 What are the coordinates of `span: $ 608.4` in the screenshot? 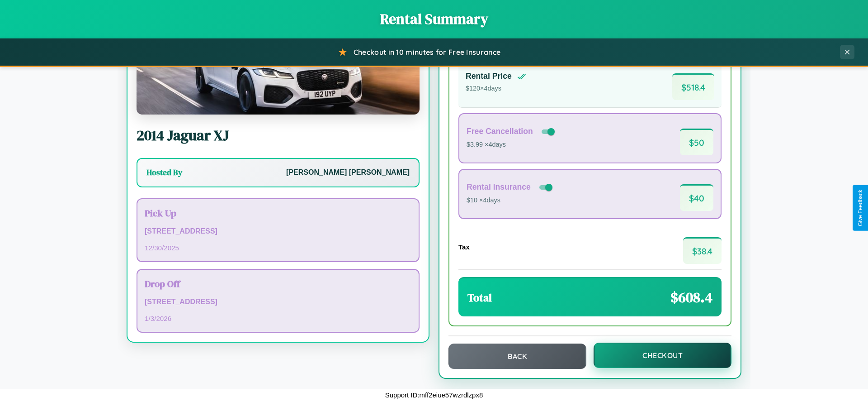 It's located at (691, 297).